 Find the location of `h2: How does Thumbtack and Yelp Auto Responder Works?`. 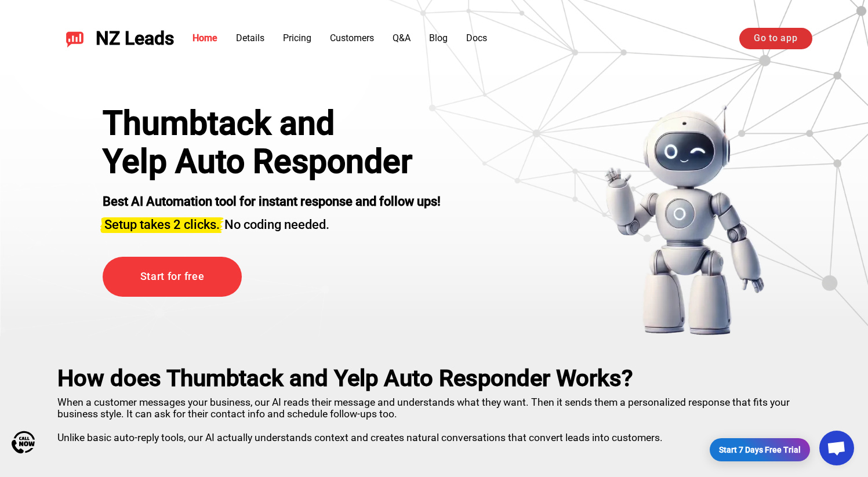

h2: How does Thumbtack and Yelp Auto Responder Works? is located at coordinates (434, 378).